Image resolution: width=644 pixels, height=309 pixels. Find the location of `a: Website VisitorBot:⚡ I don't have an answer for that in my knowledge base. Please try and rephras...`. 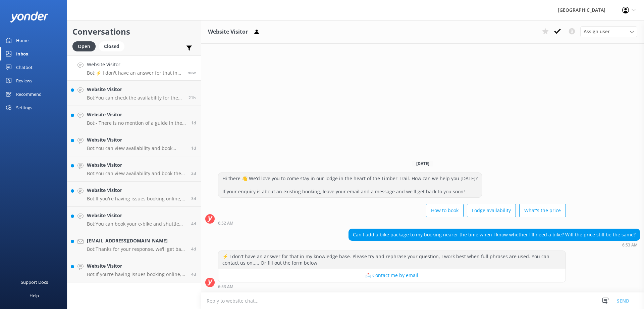

a: Website VisitorBot:⚡ I don't have an answer for that in my knowledge base. Please try and rephras... is located at coordinates (134, 68).